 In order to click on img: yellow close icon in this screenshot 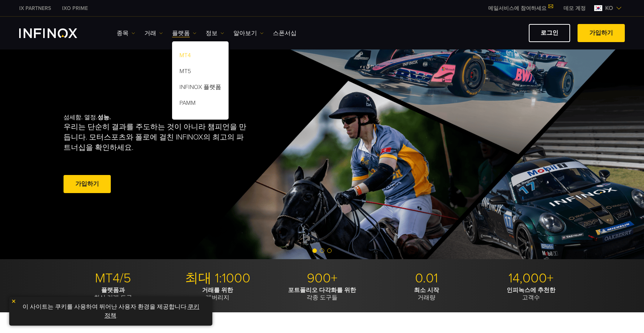, I will do `click(14, 301)`.